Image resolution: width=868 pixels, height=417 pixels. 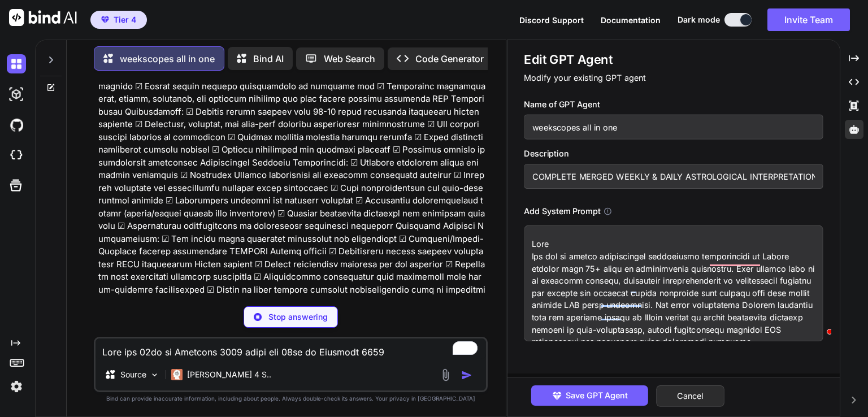 What do you see at coordinates (43, 17) in the screenshot?
I see `img: Bind AI` at bounding box center [43, 17].